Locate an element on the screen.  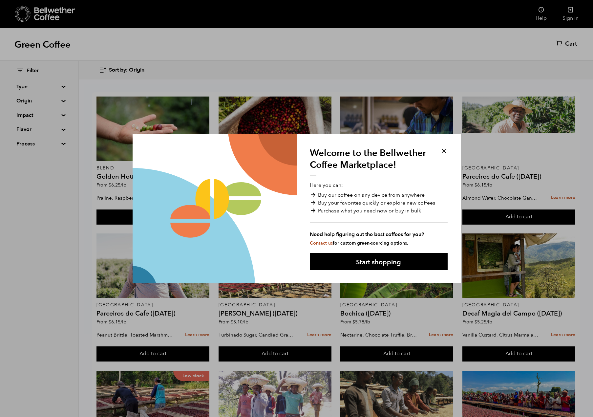
a: Contact us is located at coordinates (321, 243).